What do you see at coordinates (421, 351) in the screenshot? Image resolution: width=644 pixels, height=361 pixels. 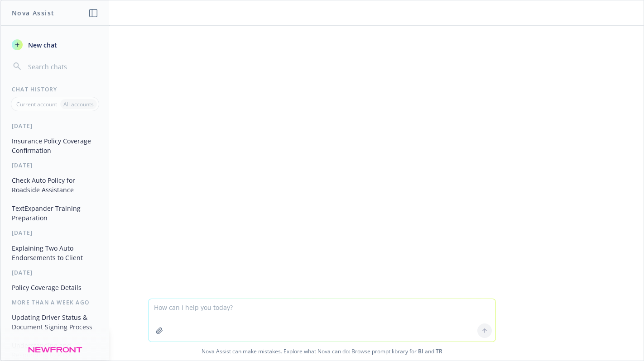 I see `a: BI` at bounding box center [421, 351].